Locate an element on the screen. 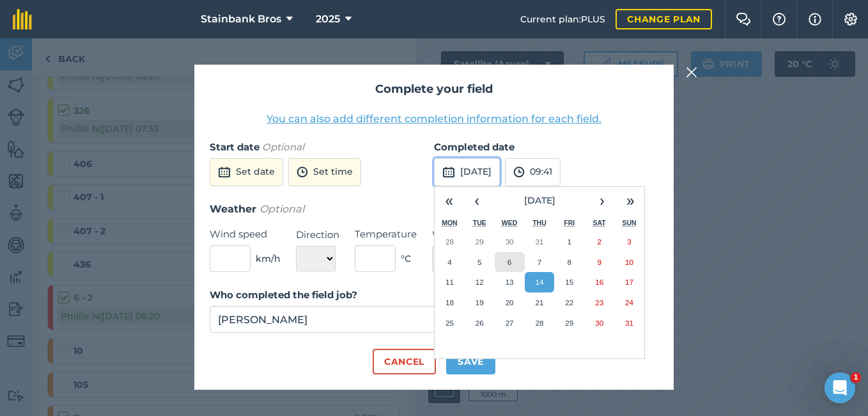  abbr: August 11, 2025 is located at coordinates (450, 281).